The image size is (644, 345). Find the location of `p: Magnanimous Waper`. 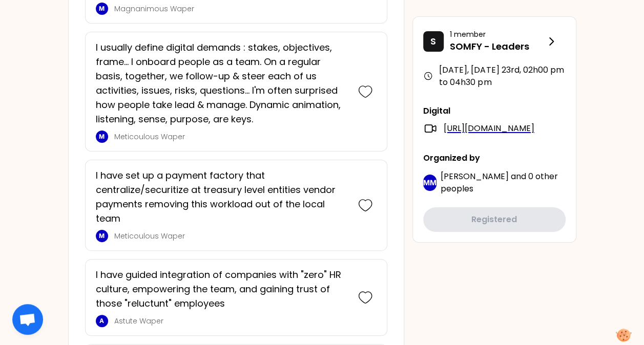

p: Magnanimous Waper is located at coordinates (231, 9).